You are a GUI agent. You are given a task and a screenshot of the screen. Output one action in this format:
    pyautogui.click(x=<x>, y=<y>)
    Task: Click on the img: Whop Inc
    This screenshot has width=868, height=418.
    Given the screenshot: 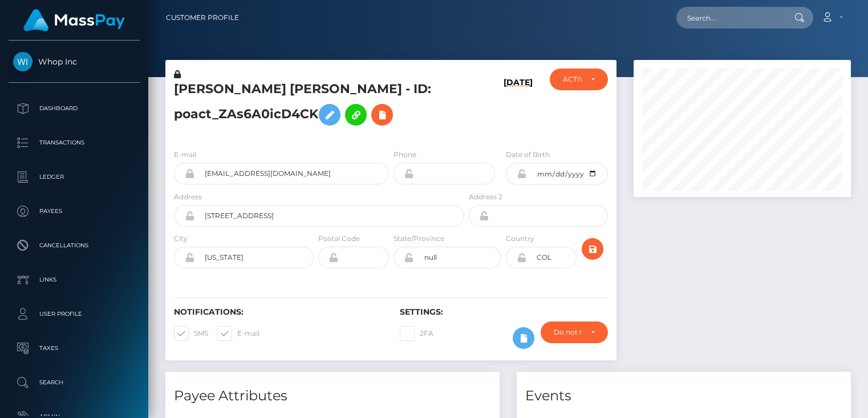 What is the action you would take?
    pyautogui.click(x=23, y=62)
    